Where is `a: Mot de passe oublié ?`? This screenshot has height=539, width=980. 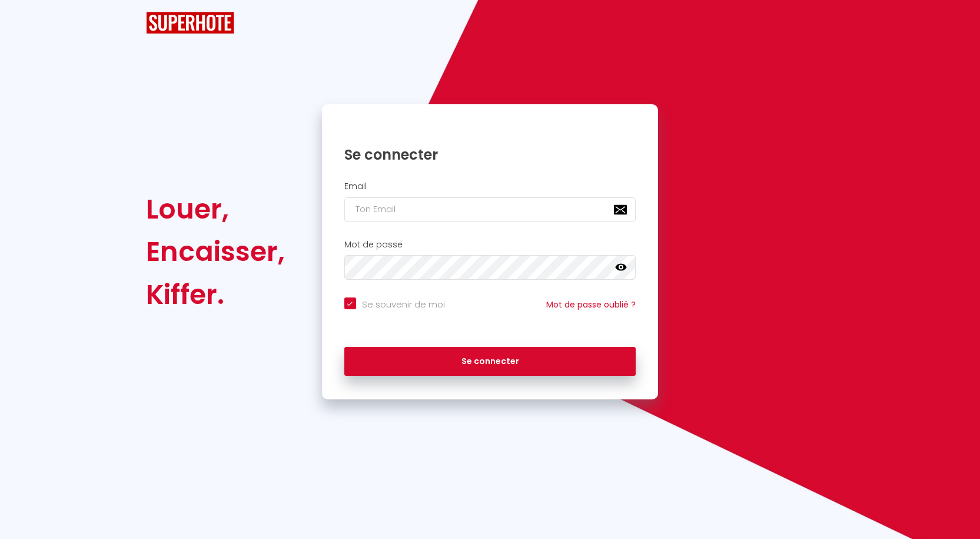
a: Mot de passe oublié ? is located at coordinates (591, 304).